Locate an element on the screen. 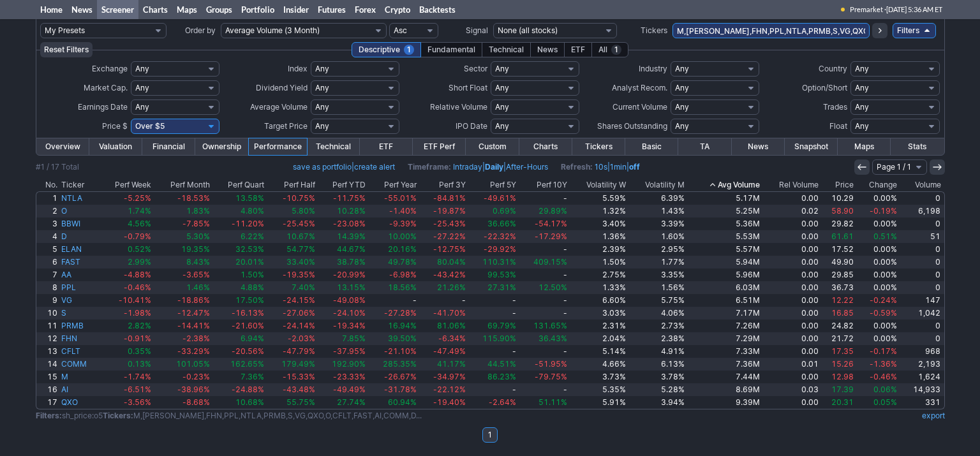 This screenshot has width=980, height=456. a: 1.74% is located at coordinates (125, 212).